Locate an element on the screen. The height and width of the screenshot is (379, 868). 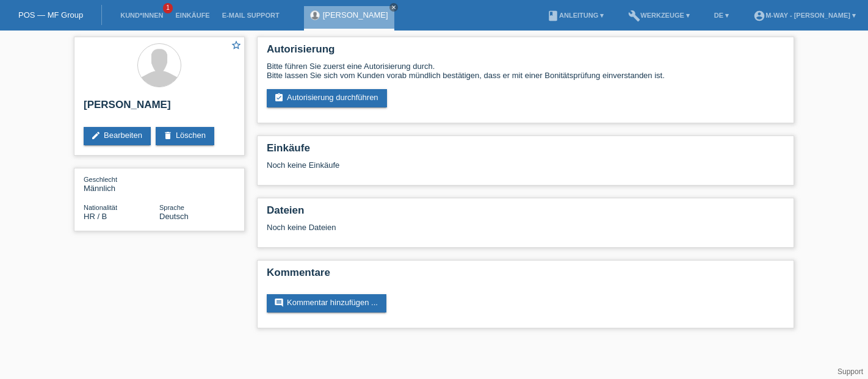
a: Kund*innen is located at coordinates (142, 16).